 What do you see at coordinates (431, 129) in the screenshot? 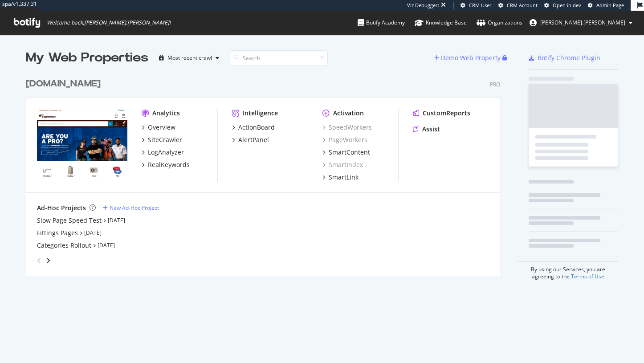
I see `div: Assist` at bounding box center [431, 129].